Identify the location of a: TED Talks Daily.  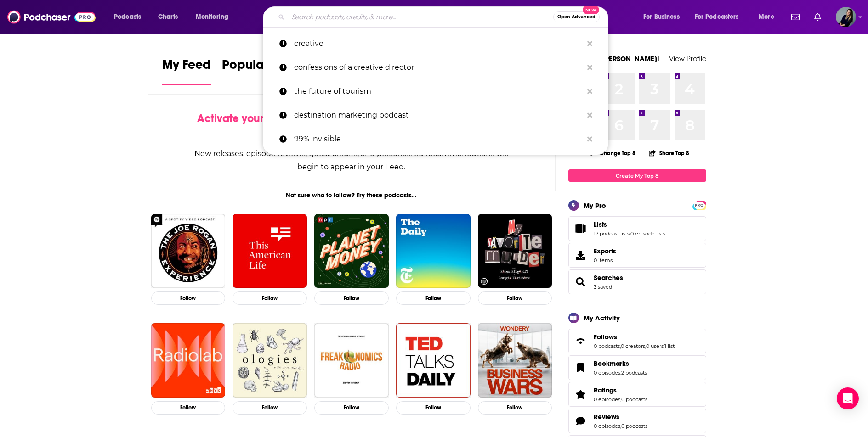
(433, 361).